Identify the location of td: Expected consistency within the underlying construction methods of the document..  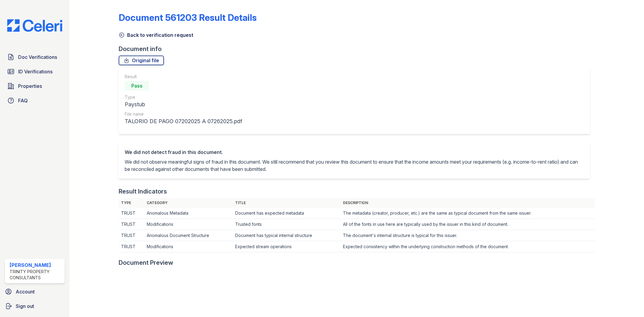
(467, 247).